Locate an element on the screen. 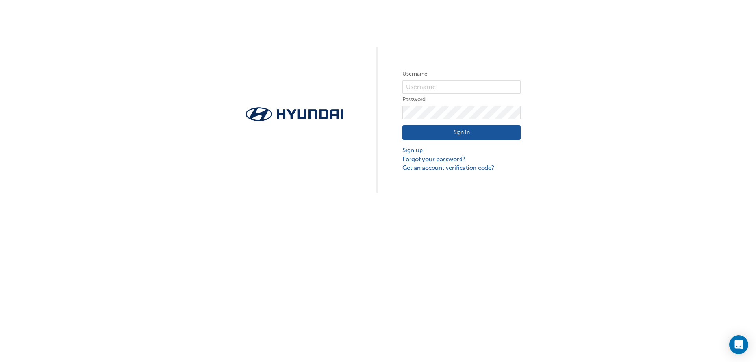 This screenshot has width=756, height=362. a: Got an account verification code? is located at coordinates (461, 168).